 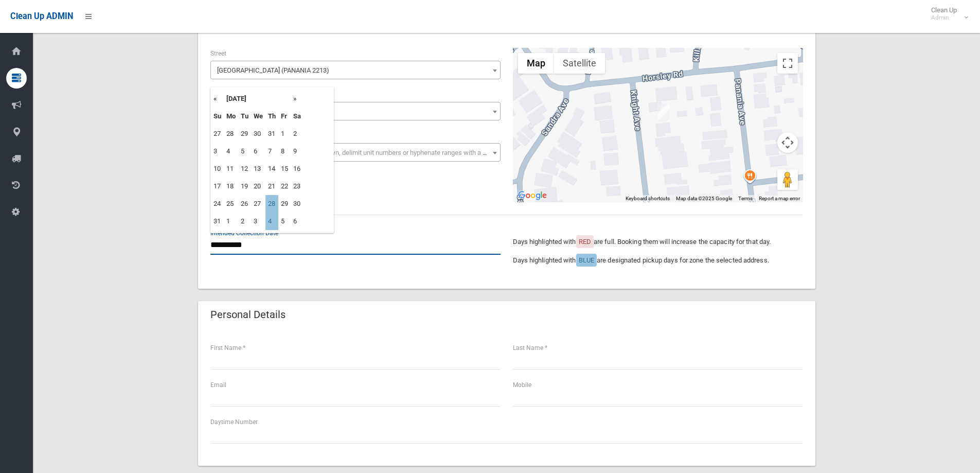 What do you see at coordinates (248, 314) in the screenshot?
I see `header: Personal Details` at bounding box center [248, 314].